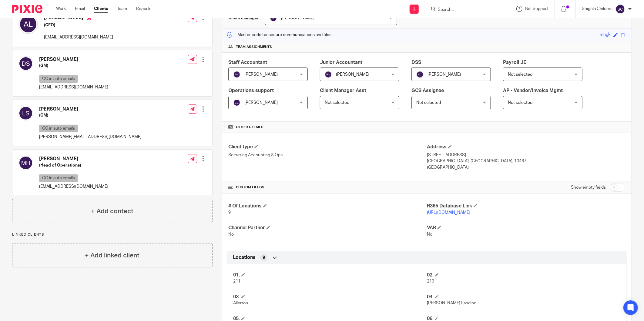 This screenshot has height=321, width=644. I want to click on h4: 03., so click(330, 297).